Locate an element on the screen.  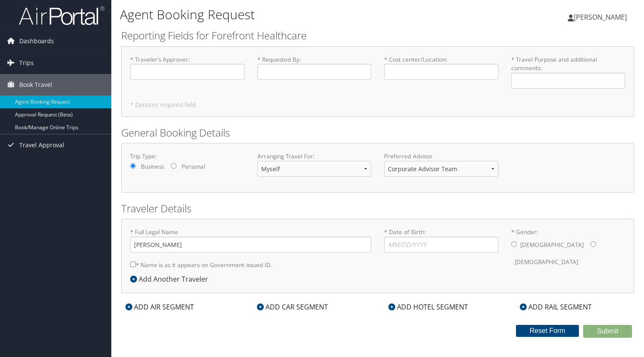
input: * Requested By: is located at coordinates (314, 72).